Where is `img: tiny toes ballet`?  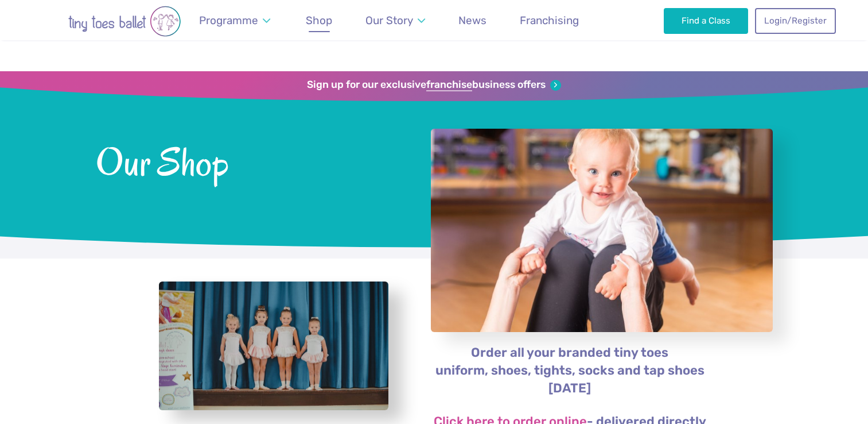
img: tiny toes ballet is located at coordinates (124, 21).